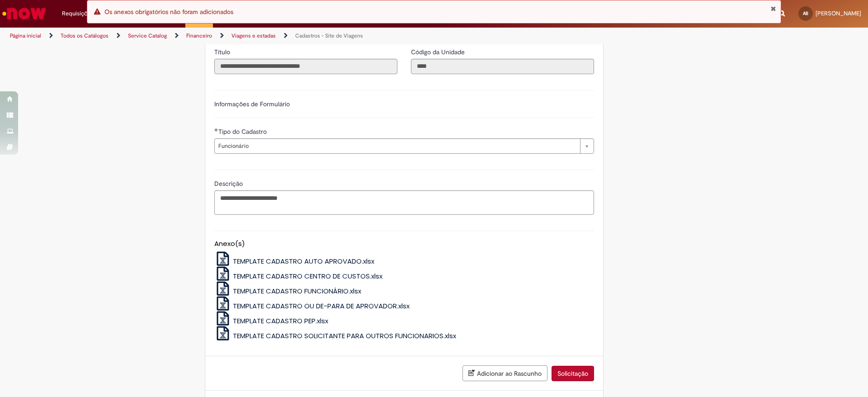 This screenshot has width=868, height=397. What do you see at coordinates (438, 52) in the screenshot?
I see `label: Somente leitura - Código da Unidade` at bounding box center [438, 52].